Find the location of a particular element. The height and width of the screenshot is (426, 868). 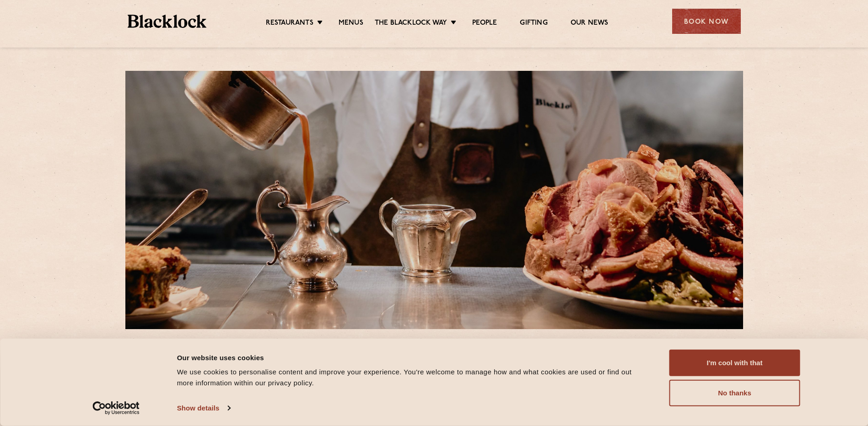

div: Book Now is located at coordinates (706, 21).